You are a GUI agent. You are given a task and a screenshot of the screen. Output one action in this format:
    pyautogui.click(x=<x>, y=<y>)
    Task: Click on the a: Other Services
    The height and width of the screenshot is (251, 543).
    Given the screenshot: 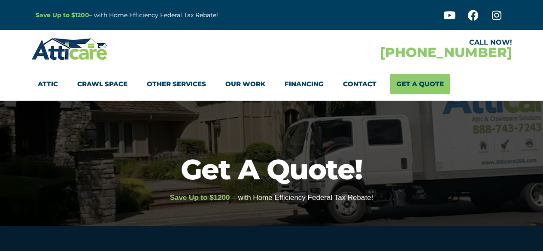 What is the action you would take?
    pyautogui.click(x=176, y=84)
    